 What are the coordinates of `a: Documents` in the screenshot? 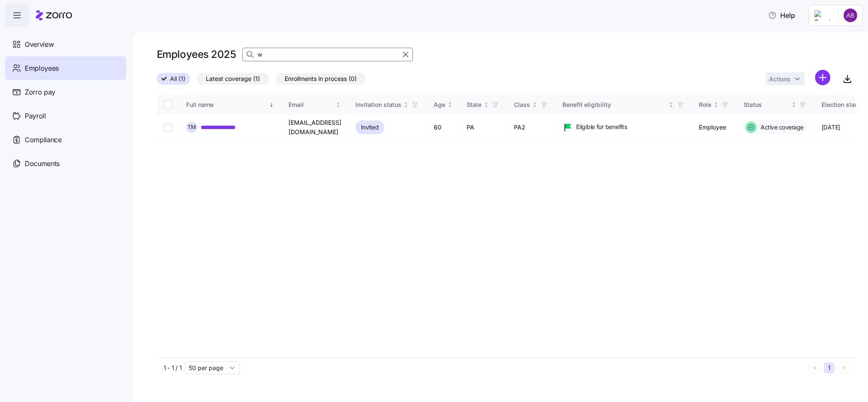 It's located at (65, 164).